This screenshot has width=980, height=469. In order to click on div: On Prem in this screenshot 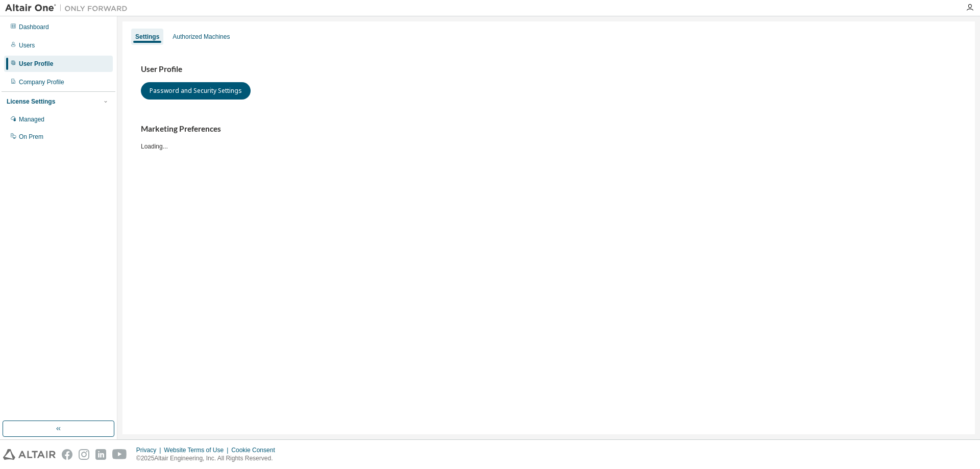, I will do `click(31, 137)`.